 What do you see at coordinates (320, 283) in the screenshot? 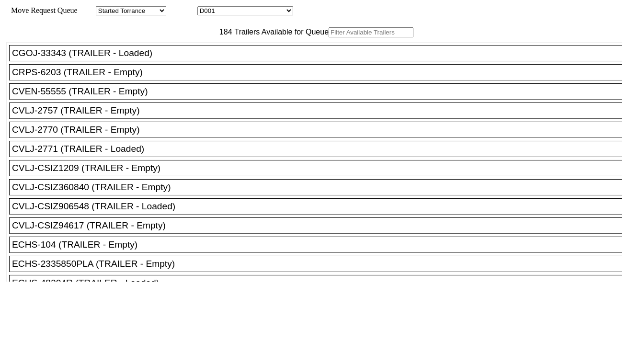
I see `div: ECHS-48204R (TRAILER - Loaded)` at bounding box center [320, 283].